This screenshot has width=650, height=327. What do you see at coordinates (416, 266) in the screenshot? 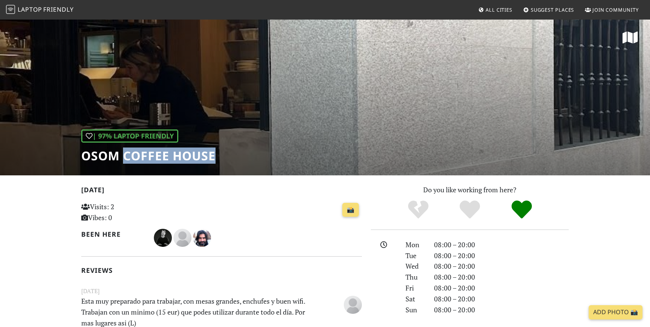
I see `div: Wed` at bounding box center [416, 266].